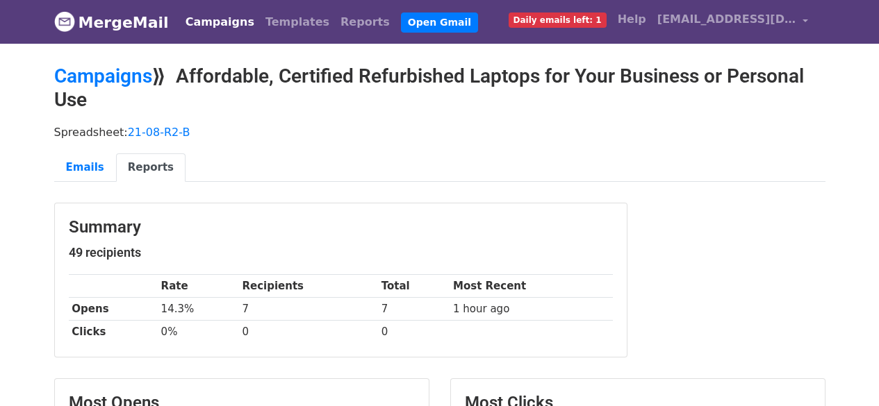  Describe the element at coordinates (85, 167) in the screenshot. I see `a: Emails` at that location.